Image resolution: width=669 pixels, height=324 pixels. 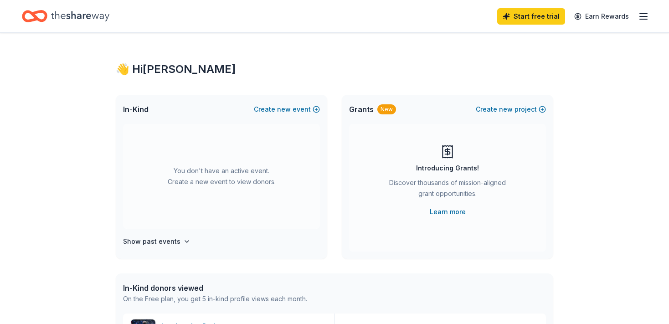 What do you see at coordinates (215, 299) in the screenshot?
I see `div: On the Free plan, you get 5 in-kind profile views each month.` at bounding box center [215, 299].